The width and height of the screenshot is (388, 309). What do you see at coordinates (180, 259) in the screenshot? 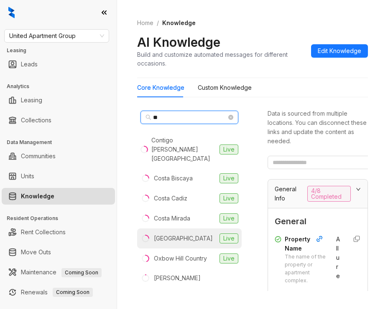
I see `div: Oxbow Hill Country` at bounding box center [180, 259].